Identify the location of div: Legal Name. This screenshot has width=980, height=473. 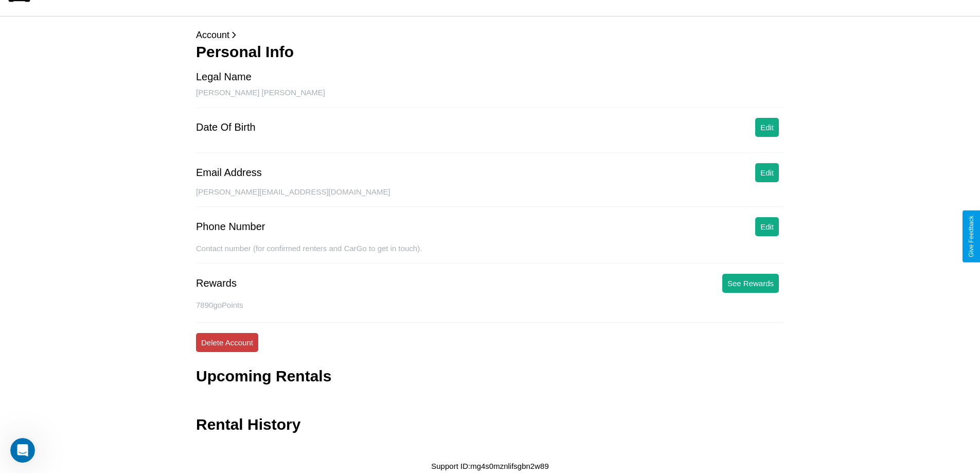
(224, 77).